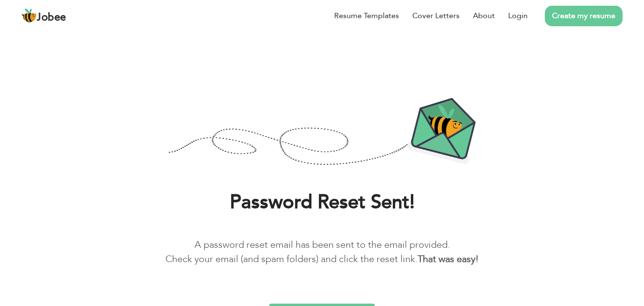  Describe the element at coordinates (322, 252) in the screenshot. I see `p: A password reset email has been sent to the email provided. Check your email (and spam folders) a...` at that location.